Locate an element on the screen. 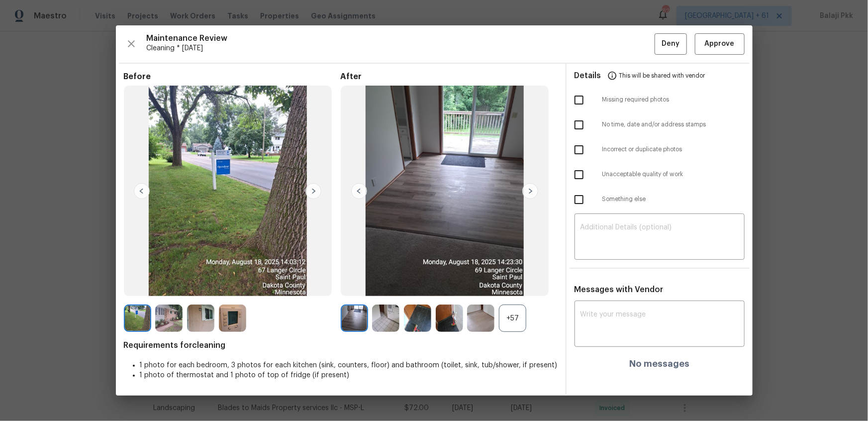 This screenshot has height=421, width=868. span: Unacceptable quality of work is located at coordinates (673, 175).